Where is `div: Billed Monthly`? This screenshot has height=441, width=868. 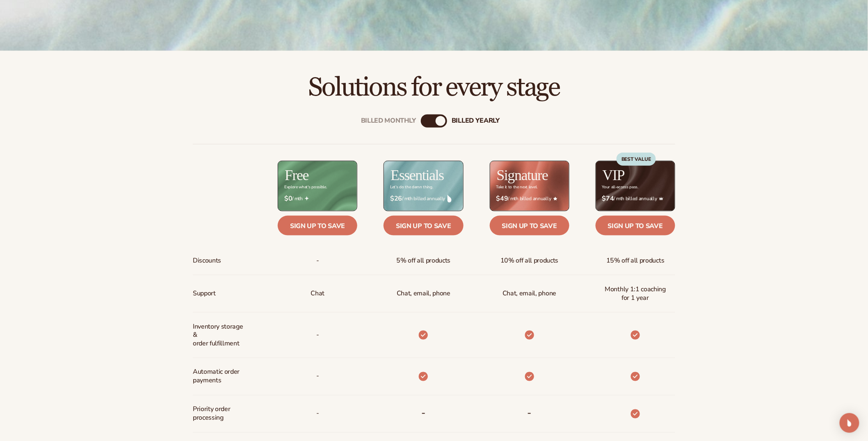 div: Billed Monthly is located at coordinates (388, 121).